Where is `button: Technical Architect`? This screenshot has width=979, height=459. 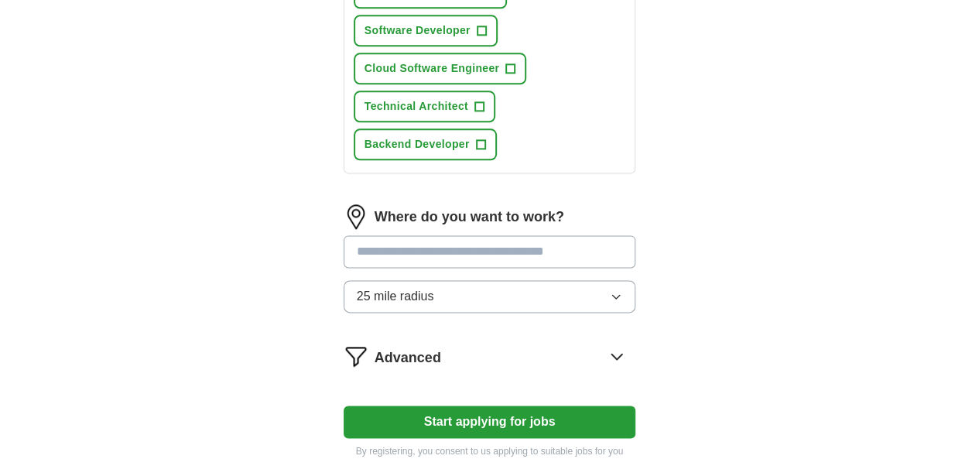 button: Technical Architect is located at coordinates (424, 106).